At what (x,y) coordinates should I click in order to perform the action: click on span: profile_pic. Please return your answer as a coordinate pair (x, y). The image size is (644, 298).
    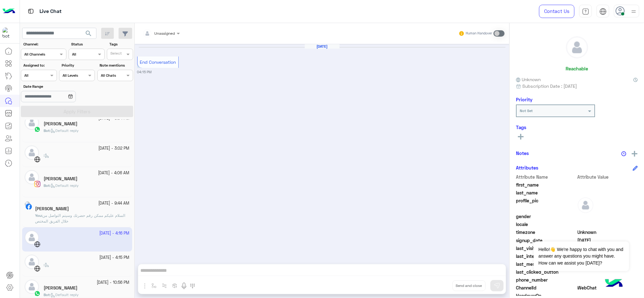
    Looking at the image, I should click on (546, 205).